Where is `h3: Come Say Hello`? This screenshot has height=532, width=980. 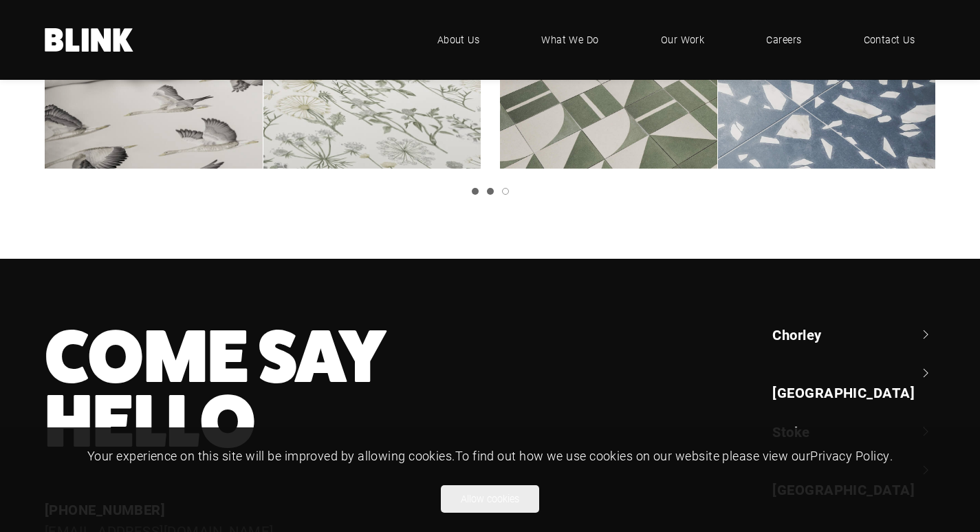
h3: Come Say Hello is located at coordinates (308, 389).